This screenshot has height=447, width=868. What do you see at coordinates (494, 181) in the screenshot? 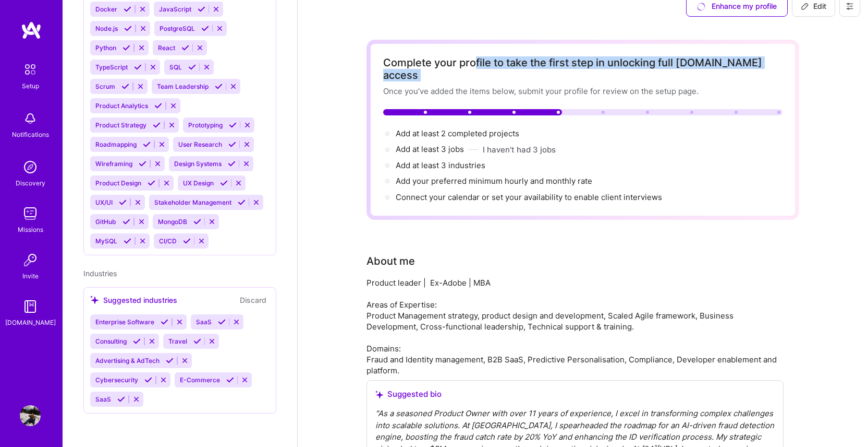
I see `span: Add your preferred minimum hourly and monthly rate` at bounding box center [494, 181].